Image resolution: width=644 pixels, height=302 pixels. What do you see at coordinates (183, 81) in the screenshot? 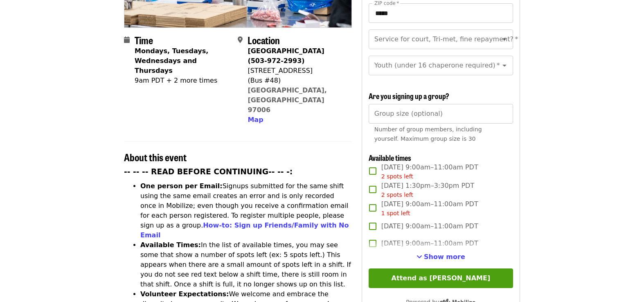
I see `div: 9am PDT + 2 more times` at bounding box center [183, 81].